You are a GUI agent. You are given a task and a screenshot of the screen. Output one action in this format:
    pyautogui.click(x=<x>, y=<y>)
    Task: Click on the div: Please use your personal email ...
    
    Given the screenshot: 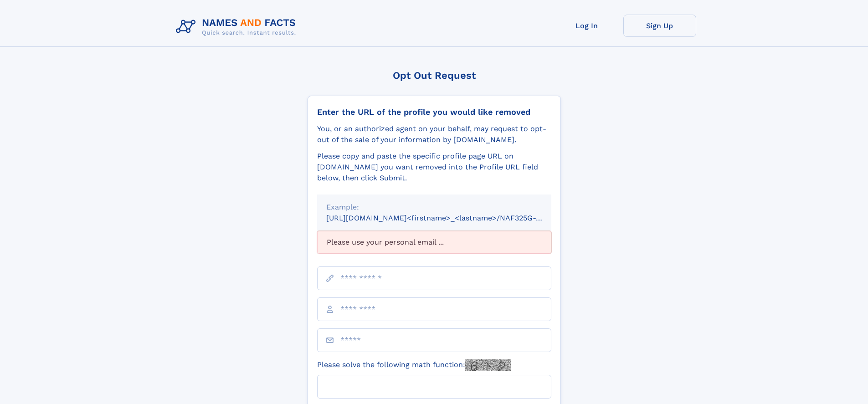 What is the action you would take?
    pyautogui.click(x=434, y=242)
    